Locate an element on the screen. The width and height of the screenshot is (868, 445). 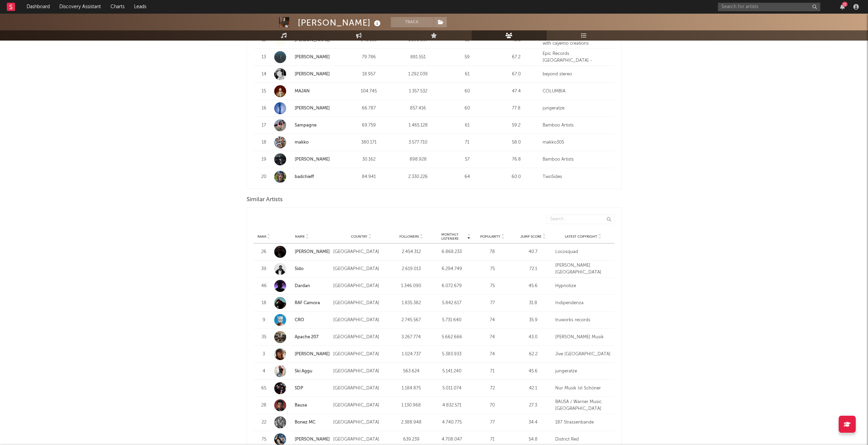
div: 40.7 is located at coordinates (533, 252).